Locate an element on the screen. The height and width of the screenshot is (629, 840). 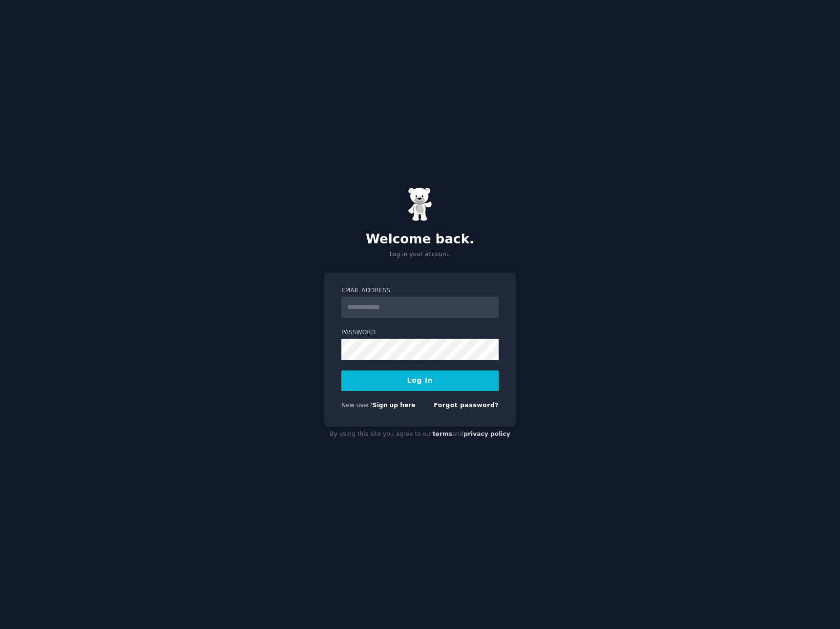
span: New user? is located at coordinates (357, 405).